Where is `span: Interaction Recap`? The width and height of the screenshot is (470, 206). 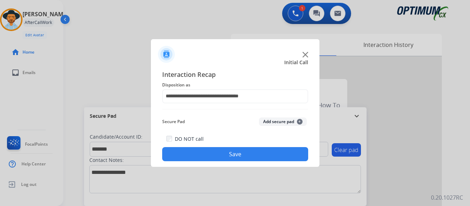 span: Interaction Recap is located at coordinates (235, 75).